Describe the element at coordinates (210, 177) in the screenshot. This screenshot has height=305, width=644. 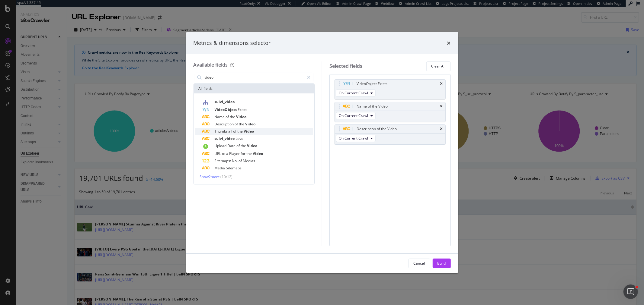
I see `span: Show 2 more` at that location.